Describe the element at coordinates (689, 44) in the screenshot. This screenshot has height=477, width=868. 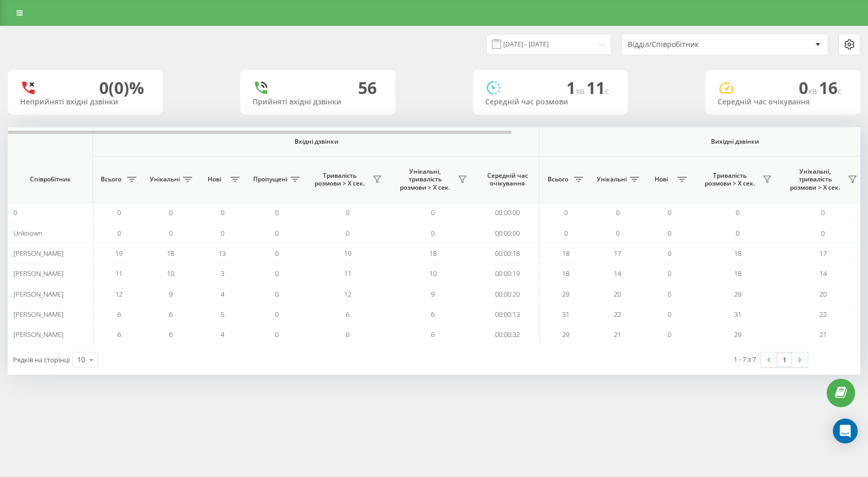
I see `div: Відділ/Співробітник` at that location.